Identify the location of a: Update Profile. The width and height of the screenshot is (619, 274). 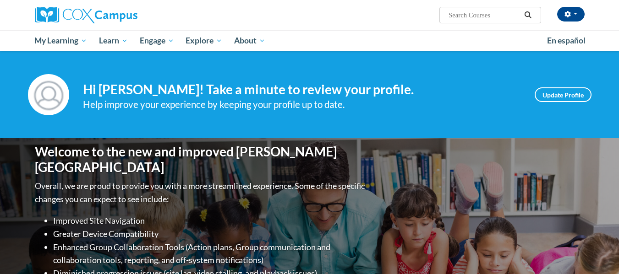
(563, 95).